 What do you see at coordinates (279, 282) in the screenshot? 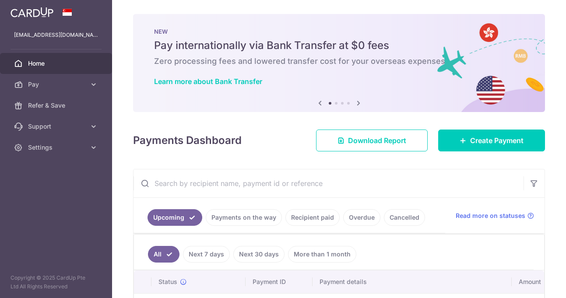
I see `th: Payment ID` at bounding box center [279, 282].